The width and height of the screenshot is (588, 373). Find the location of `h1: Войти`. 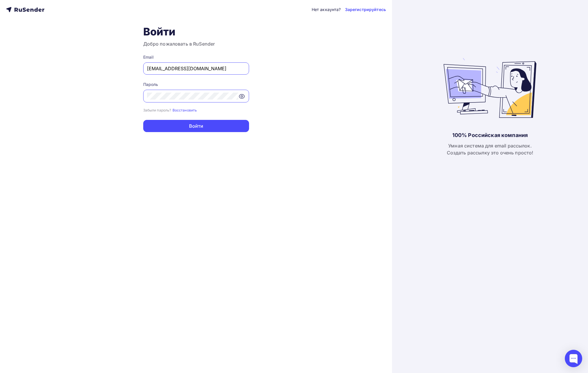

h1: Войти is located at coordinates (196, 32).